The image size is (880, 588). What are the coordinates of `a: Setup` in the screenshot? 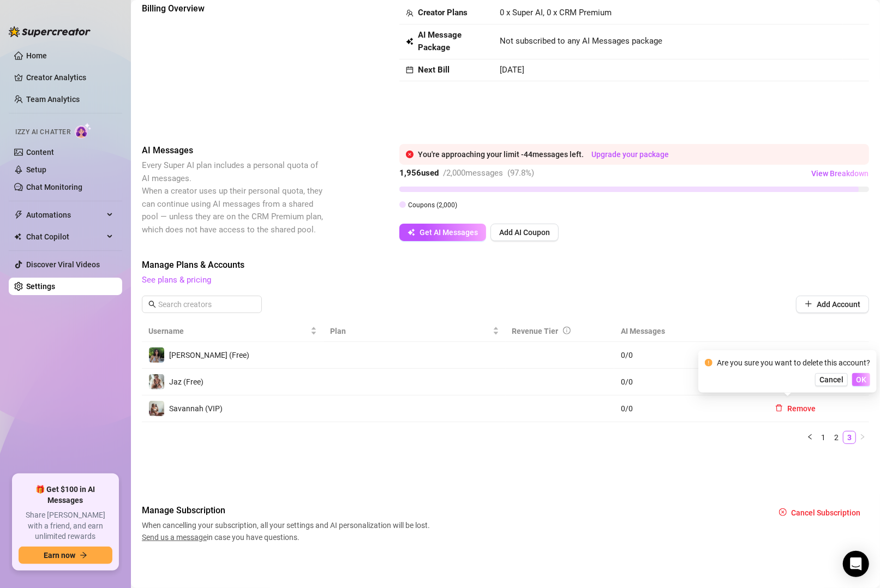 It's located at (36, 170).